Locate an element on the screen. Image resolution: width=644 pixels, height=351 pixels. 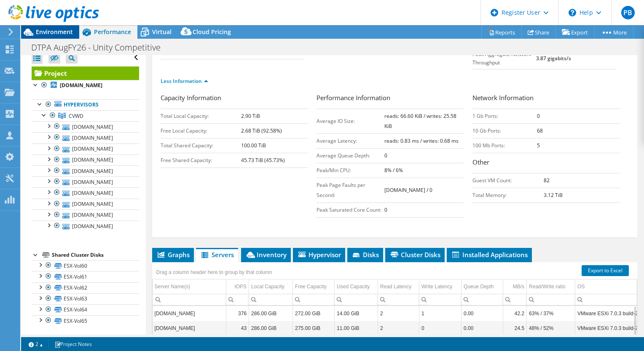
div: Shared Cluster Disks is located at coordinates (95, 255).